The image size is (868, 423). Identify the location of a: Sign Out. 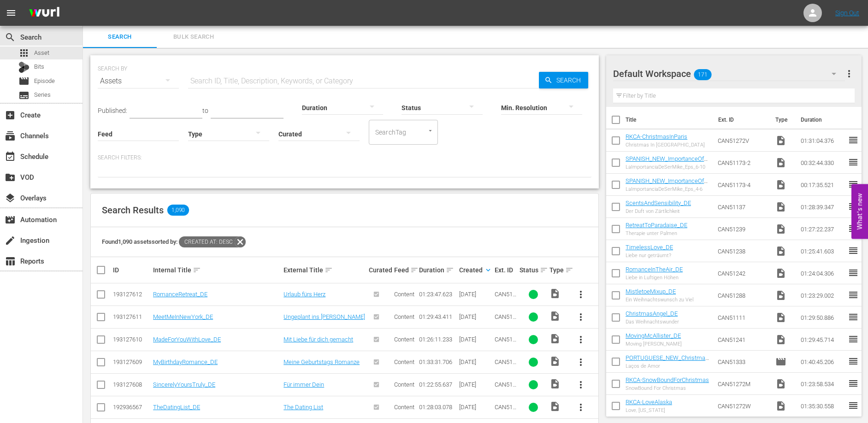
(847, 13).